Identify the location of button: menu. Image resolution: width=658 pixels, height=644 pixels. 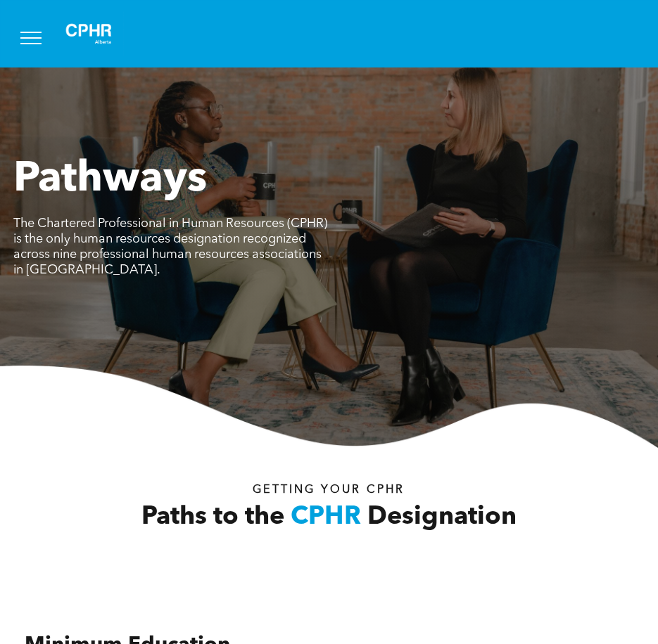
(31, 38).